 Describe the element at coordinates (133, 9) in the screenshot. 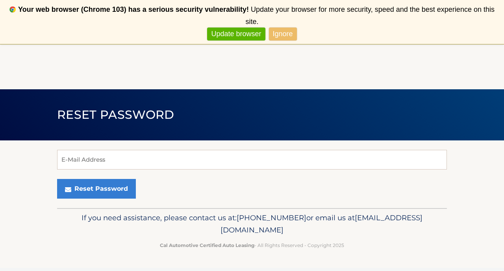

I see `b: Your web browser (Chrome 103) has a serious security vulnerability!` at that location.